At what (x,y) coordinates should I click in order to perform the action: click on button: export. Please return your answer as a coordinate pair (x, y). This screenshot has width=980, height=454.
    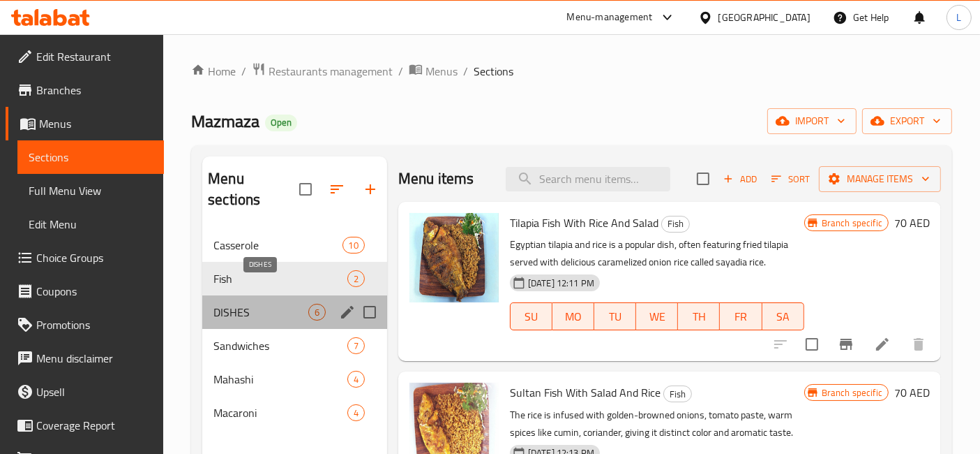
    Looking at the image, I should click on (907, 121).